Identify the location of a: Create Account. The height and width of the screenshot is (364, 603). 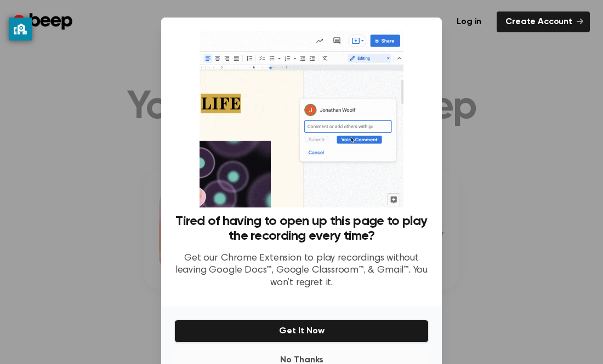
(543, 22).